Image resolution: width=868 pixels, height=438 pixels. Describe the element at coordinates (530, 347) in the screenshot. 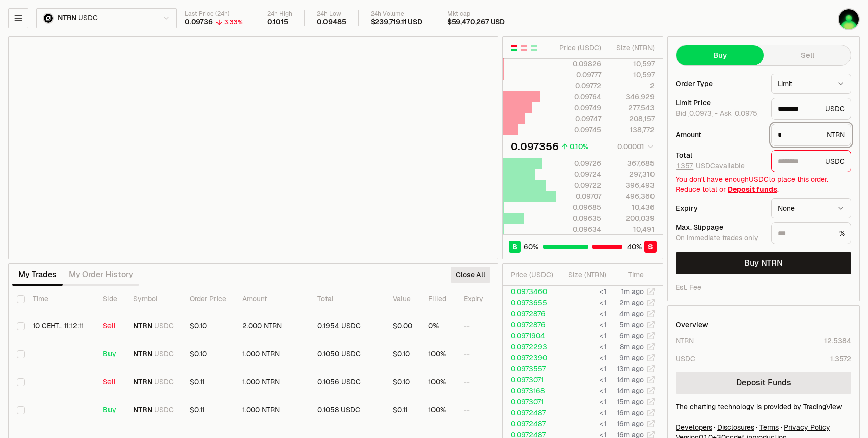

I see `td: 0.0972293` at that location.